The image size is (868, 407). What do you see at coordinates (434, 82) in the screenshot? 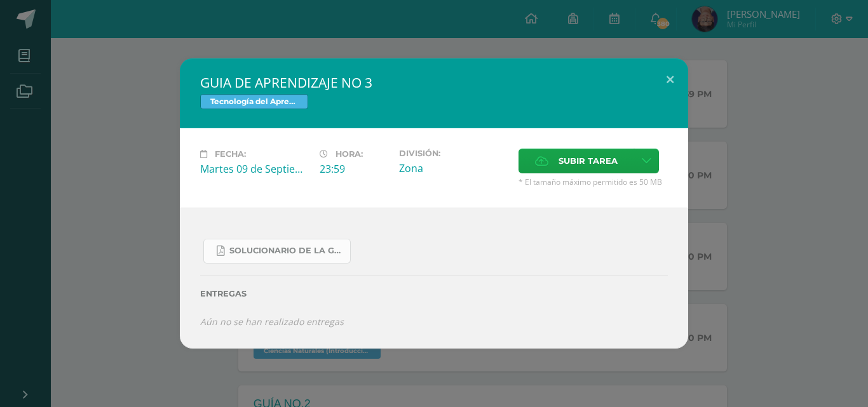
I see `h2: GUIA DE APRENDIZAJE NO 3` at bounding box center [434, 82].